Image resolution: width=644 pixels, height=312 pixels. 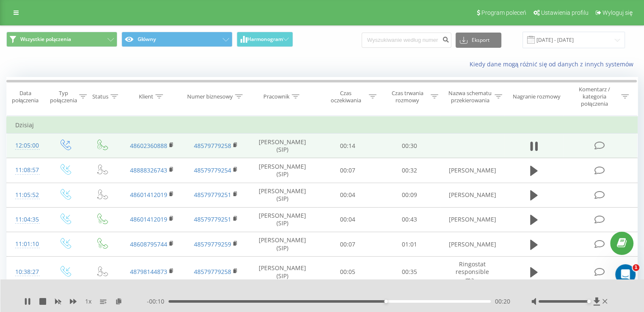 What do you see at coordinates (347, 272) in the screenshot?
I see `td: 00:05` at bounding box center [347, 272].